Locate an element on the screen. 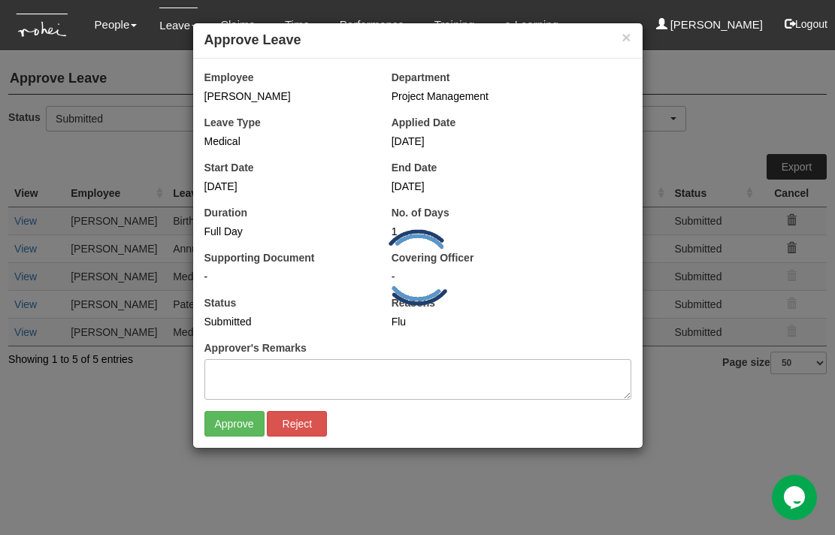 This screenshot has width=835, height=535. label: Supporting Document is located at coordinates (259, 258).